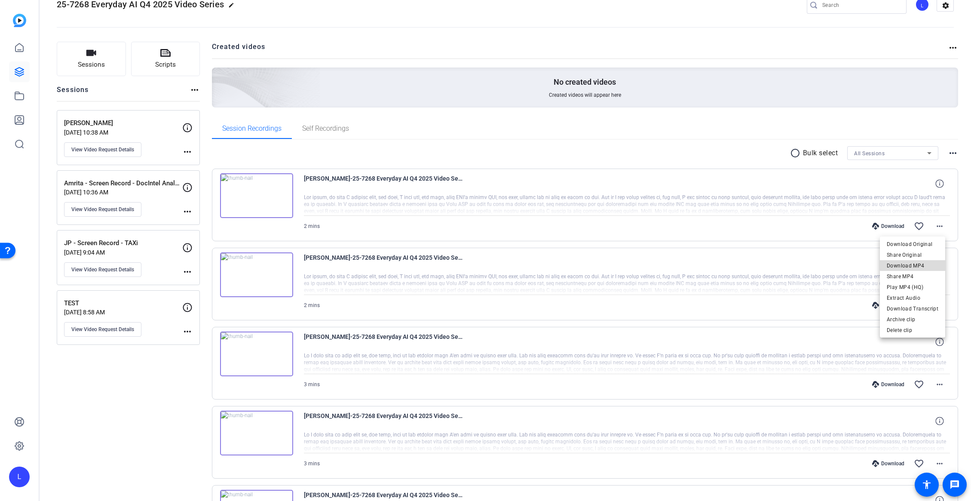  Describe the element at coordinates (912, 254) in the screenshot. I see `span: Share Original` at that location.